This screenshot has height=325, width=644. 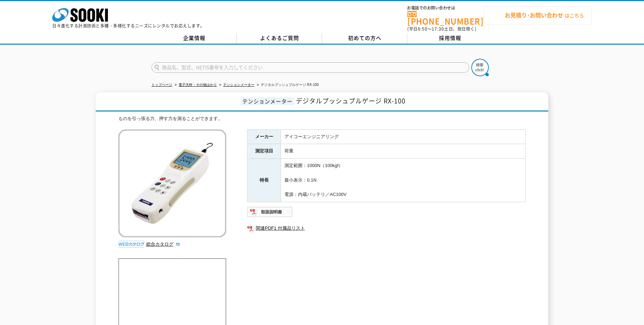 I want to click on a: 採用情報, so click(x=450, y=38).